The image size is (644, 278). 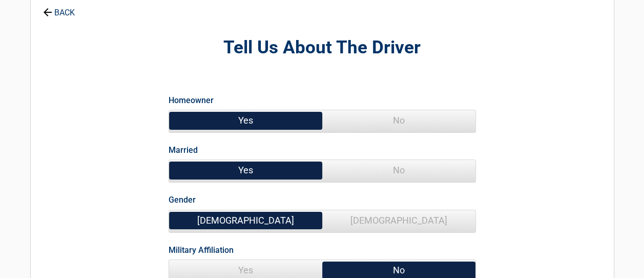 I want to click on label: Homeowner, so click(x=191, y=100).